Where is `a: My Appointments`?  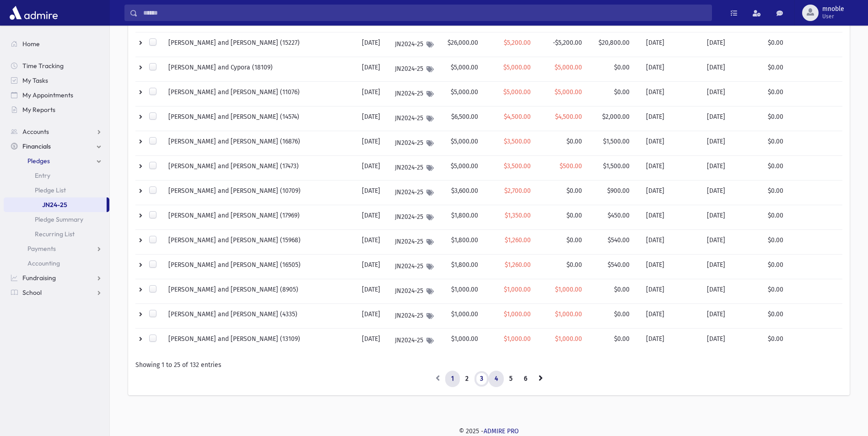
a: My Appointments is located at coordinates (56, 95).